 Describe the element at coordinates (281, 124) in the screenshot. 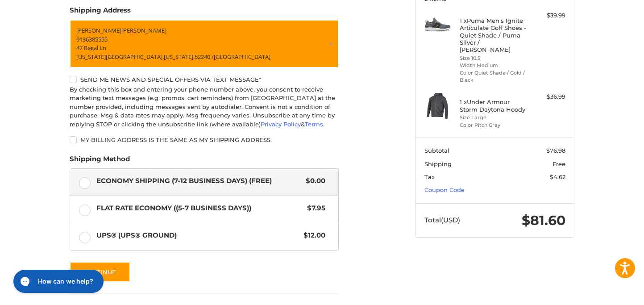

I see `a: Privacy Policy` at that location.